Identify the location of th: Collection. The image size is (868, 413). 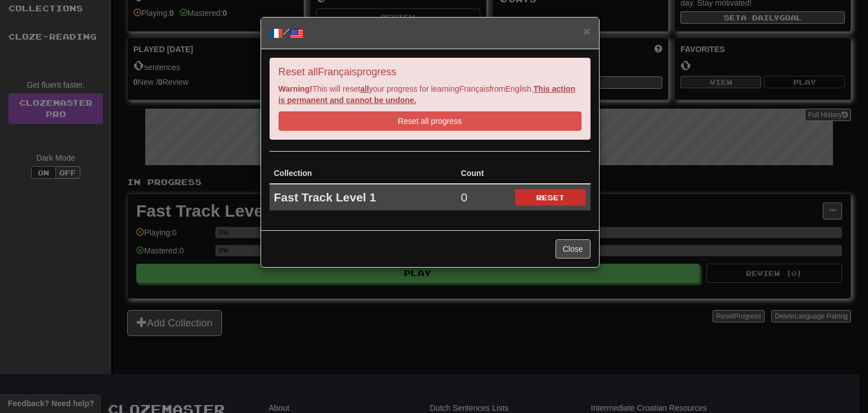
(363, 173).